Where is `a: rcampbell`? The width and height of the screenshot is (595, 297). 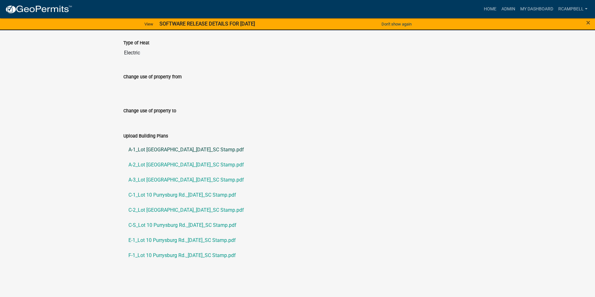
a: rcampbell is located at coordinates (573, 9).